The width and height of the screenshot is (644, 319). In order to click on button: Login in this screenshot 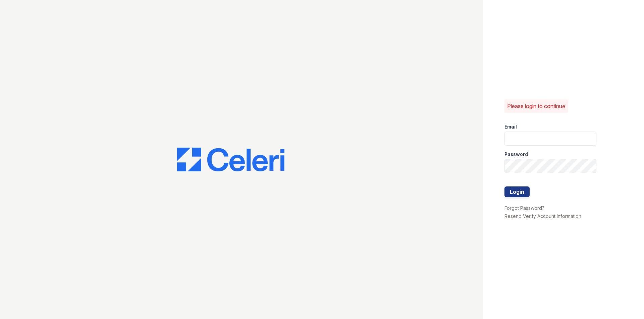, I will do `click(517, 192)`.